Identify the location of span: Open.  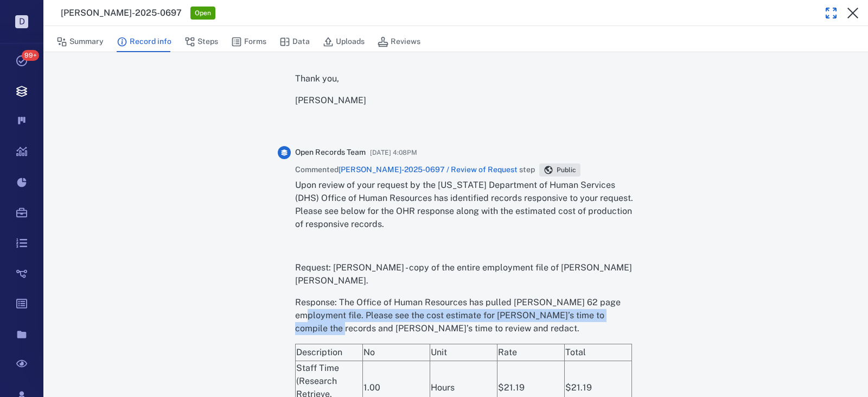
(203, 13).